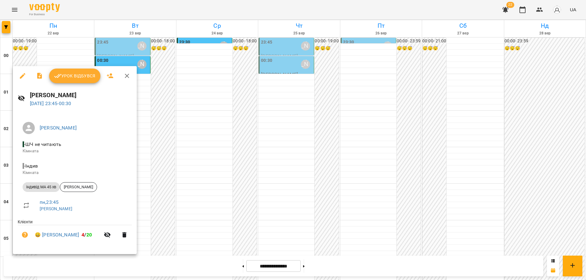  Describe the element at coordinates (89, 235) in the screenshot. I see `span: 20` at that location.